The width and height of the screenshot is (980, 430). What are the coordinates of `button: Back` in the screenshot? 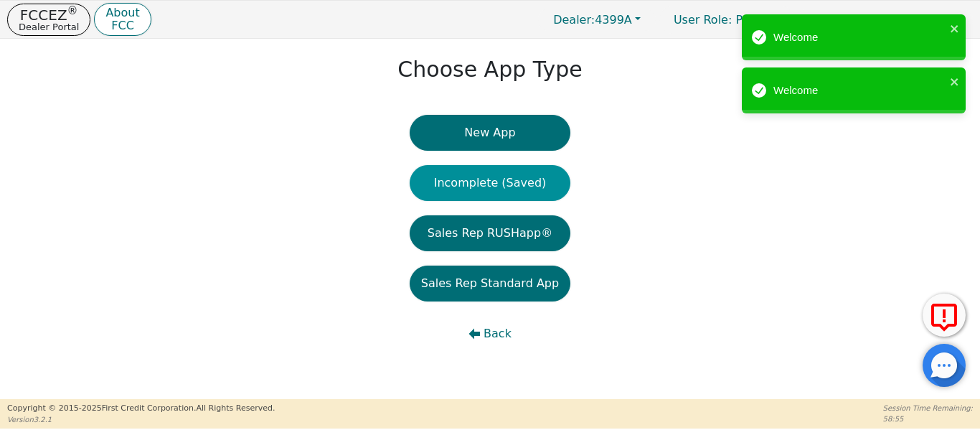 It's located at (490, 334).